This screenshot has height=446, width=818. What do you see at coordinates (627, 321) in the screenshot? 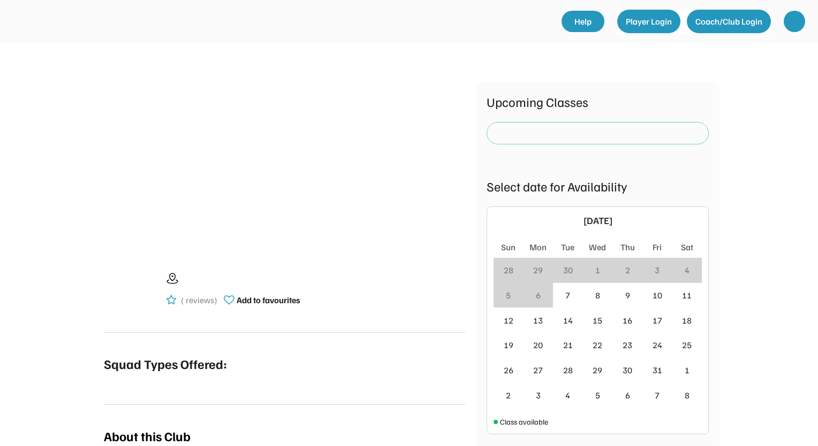
I see `div: 16` at bounding box center [627, 321].